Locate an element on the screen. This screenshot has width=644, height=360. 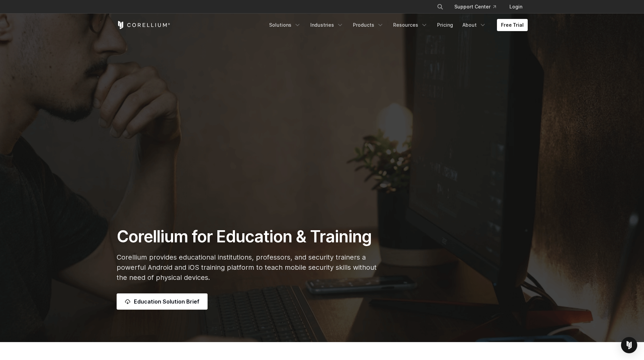
div: Open Intercom Messenger is located at coordinates (629, 345).